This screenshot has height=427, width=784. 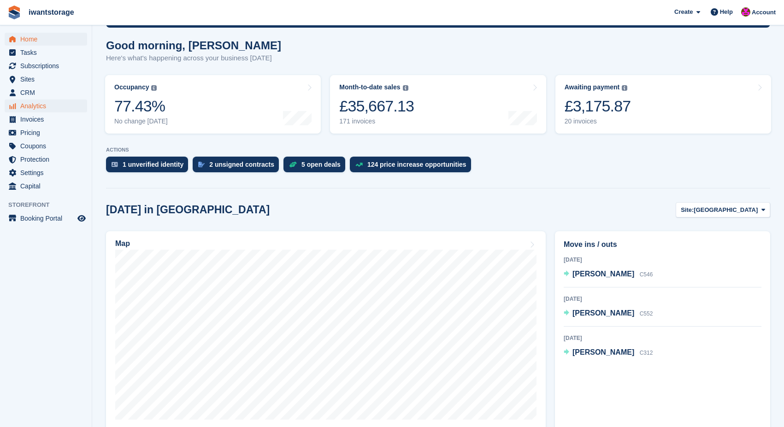 What do you see at coordinates (321, 165) in the screenshot?
I see `div: 5 open deals` at bounding box center [321, 165].